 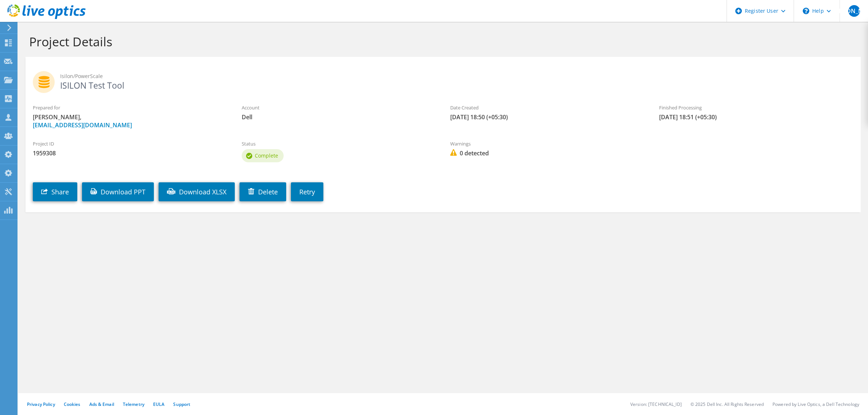 What do you see at coordinates (806, 11) in the screenshot?
I see `svg: \n` at bounding box center [806, 11].